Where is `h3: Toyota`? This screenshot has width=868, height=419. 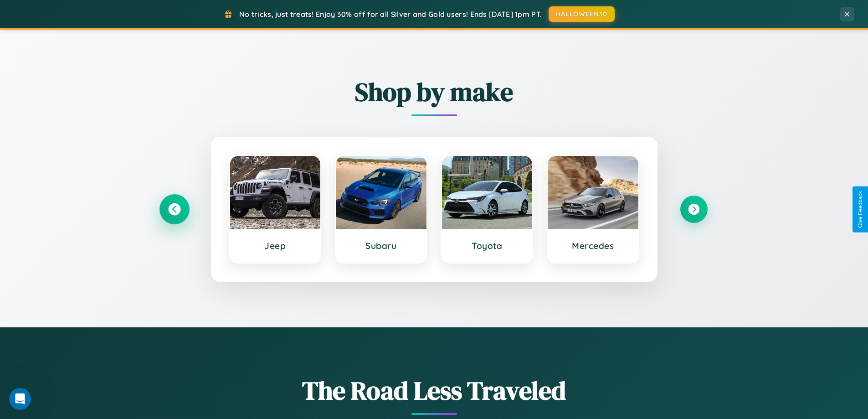
h3: Toyota is located at coordinates (487, 245).